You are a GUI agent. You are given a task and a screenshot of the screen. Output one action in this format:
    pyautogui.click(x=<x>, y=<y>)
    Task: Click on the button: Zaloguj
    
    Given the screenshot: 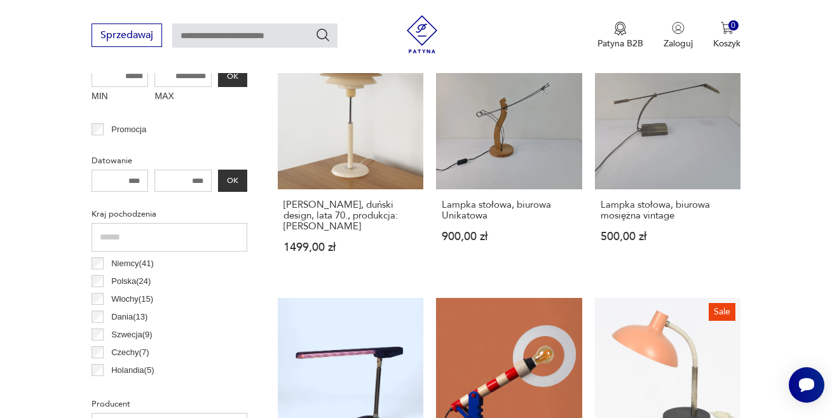 What is the action you would take?
    pyautogui.click(x=678, y=36)
    